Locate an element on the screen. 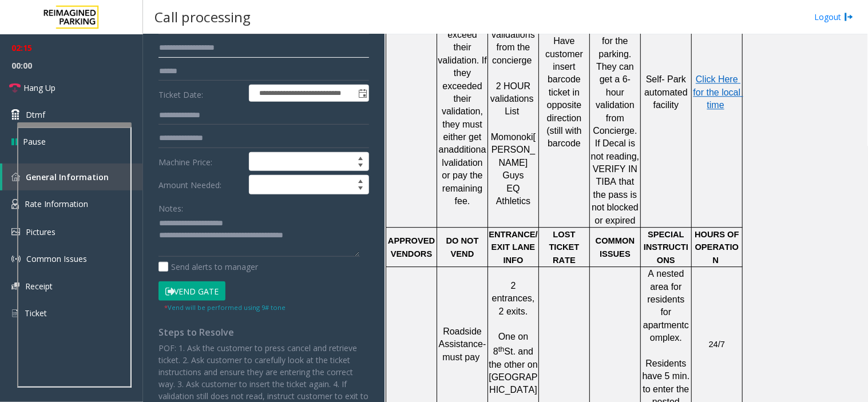  span: LOST TICKET RATE is located at coordinates (565, 247).